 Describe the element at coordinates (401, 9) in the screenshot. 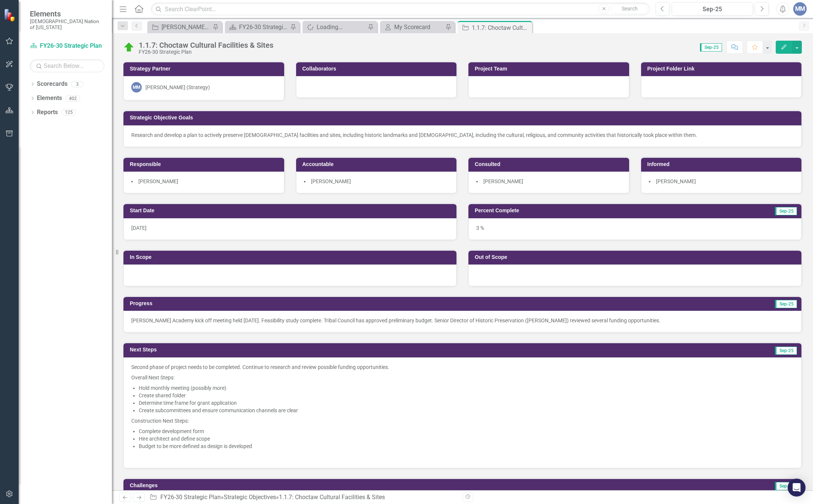

I see `input: Search ClearPoint...` at that location.